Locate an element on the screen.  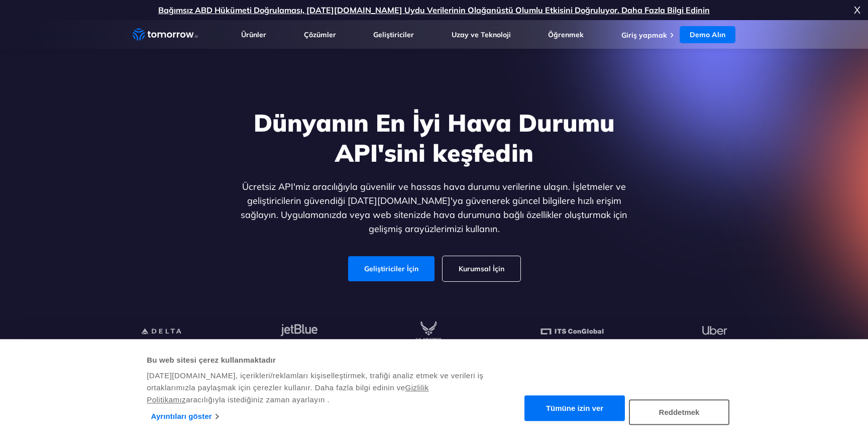
a: Öğrenmek is located at coordinates (566, 35).